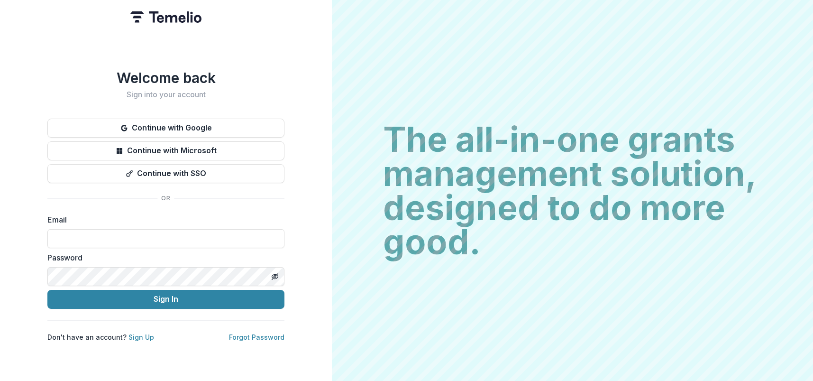 The height and width of the screenshot is (381, 813). I want to click on button: Sign In, so click(166, 299).